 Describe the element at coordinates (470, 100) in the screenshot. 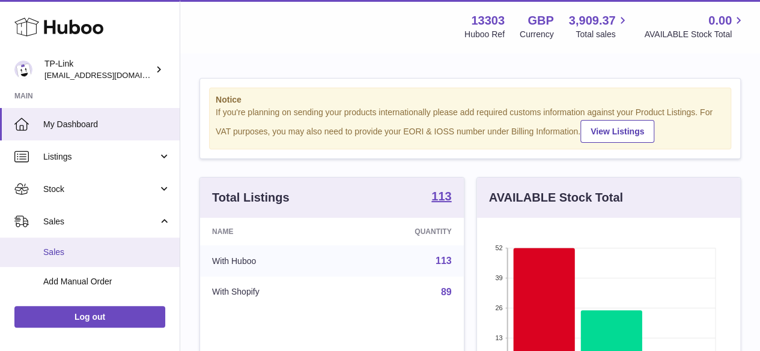

I see `strong: Notice` at that location.